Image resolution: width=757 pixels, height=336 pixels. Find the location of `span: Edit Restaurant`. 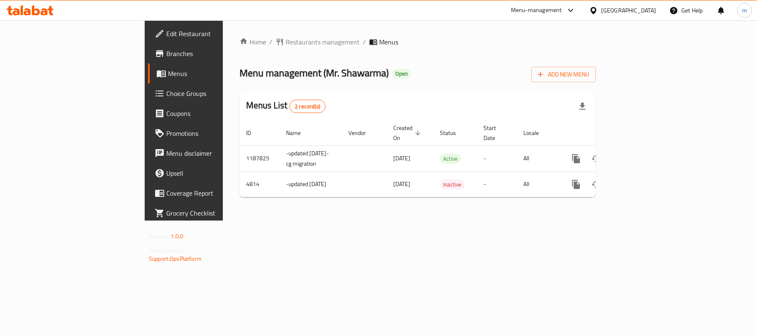

span: Edit Restaurant is located at coordinates (215, 34).